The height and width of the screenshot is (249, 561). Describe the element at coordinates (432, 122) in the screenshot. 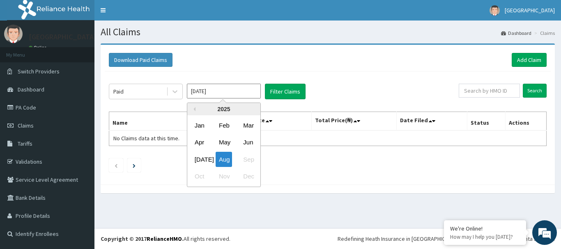

I see `th: Date Filed` at that location.